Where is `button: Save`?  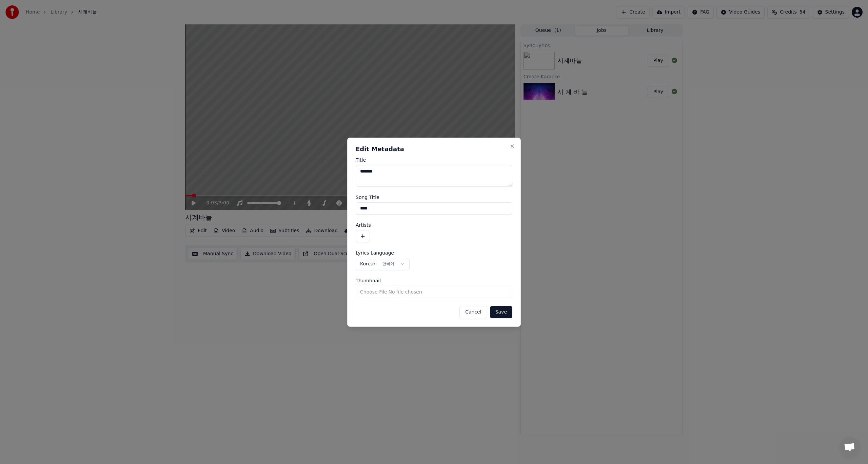 button: Save is located at coordinates (501, 313).